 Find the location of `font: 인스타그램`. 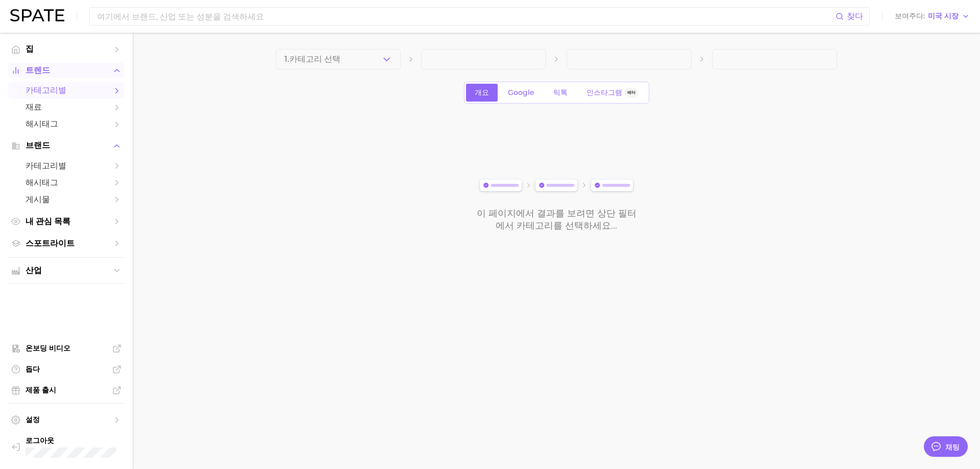

font: 인스타그램 is located at coordinates (604, 93).